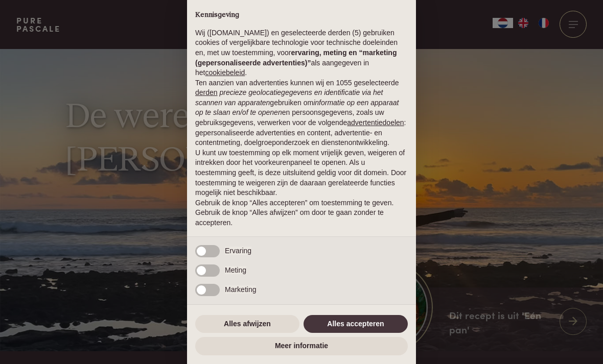  I want to click on span: Meting, so click(236, 270).